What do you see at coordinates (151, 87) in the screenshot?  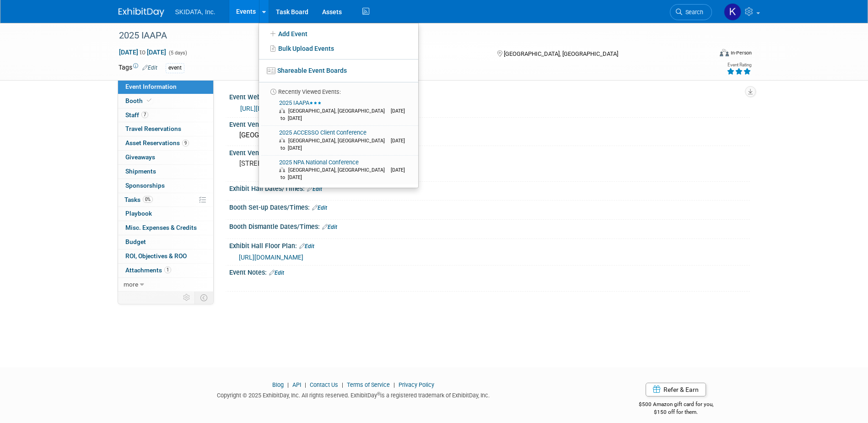 I see `span: Event Information` at bounding box center [151, 87].